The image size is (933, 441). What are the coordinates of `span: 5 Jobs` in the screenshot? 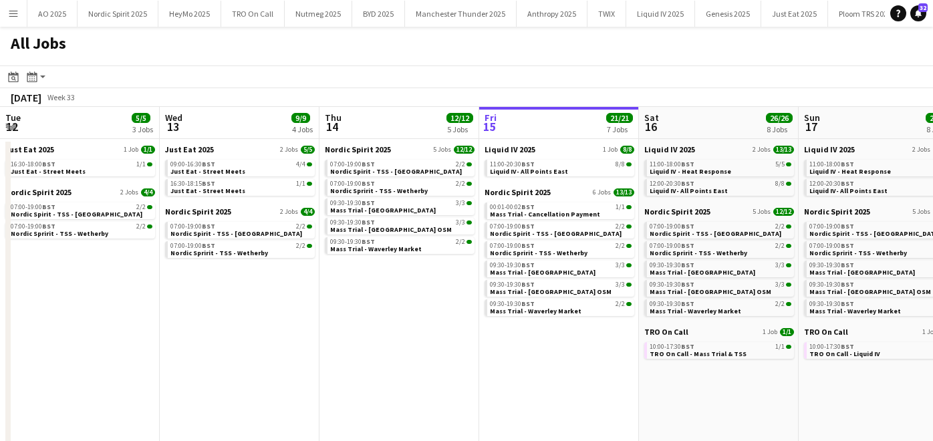 It's located at (921, 212).